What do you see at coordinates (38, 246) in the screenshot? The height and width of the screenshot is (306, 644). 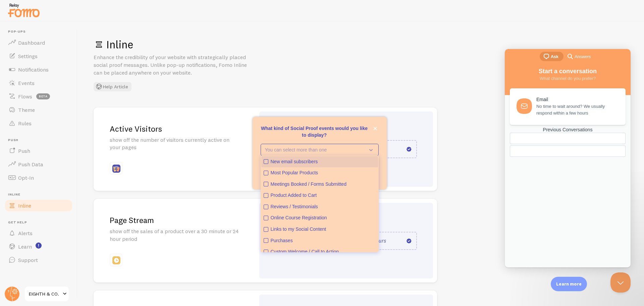 I see `a: Learn` at bounding box center [38, 246].